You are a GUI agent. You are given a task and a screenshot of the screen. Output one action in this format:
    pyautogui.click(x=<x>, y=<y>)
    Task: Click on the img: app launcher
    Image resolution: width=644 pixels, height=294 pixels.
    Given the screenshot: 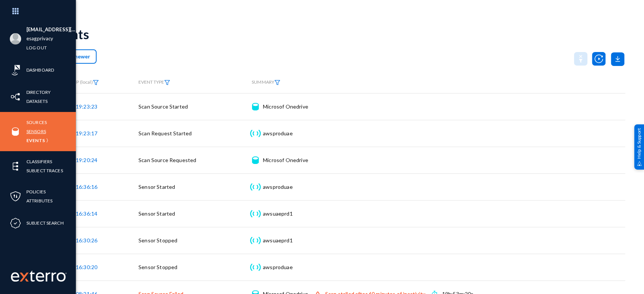 What is the action you would take?
    pyautogui.click(x=15, y=11)
    